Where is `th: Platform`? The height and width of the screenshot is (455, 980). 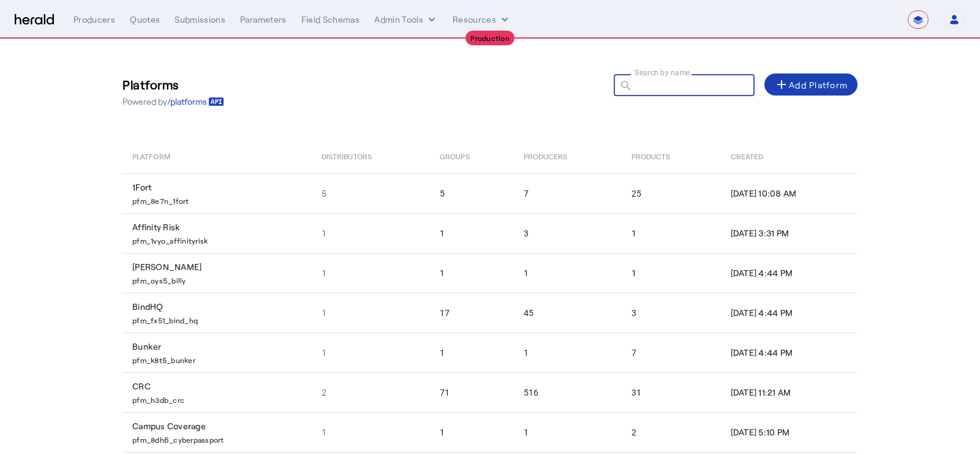 th: Platform is located at coordinates (217, 156).